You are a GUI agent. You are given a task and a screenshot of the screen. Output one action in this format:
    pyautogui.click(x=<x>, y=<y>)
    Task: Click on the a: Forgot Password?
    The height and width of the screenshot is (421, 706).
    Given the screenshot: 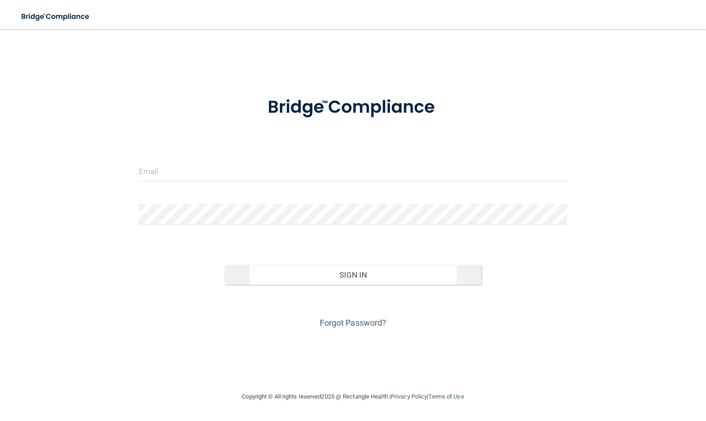 What is the action you would take?
    pyautogui.click(x=353, y=323)
    